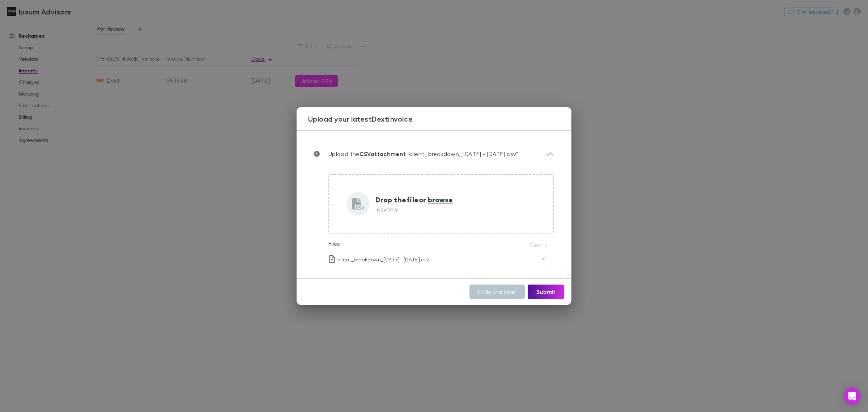  Describe the element at coordinates (440, 200) in the screenshot. I see `span: browse` at that location.